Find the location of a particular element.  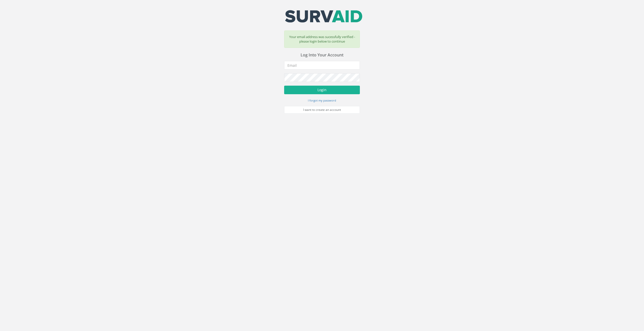

small: I forgot my password is located at coordinates (322, 100).